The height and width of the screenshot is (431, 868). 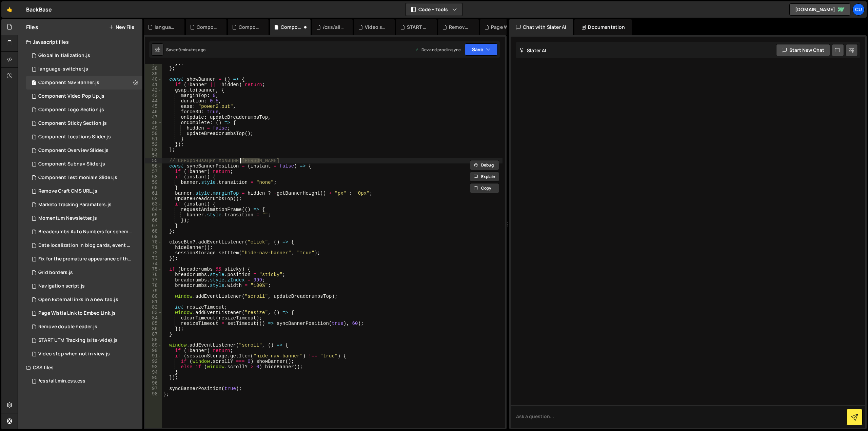 I want to click on div: Documentation, so click(x=603, y=27).